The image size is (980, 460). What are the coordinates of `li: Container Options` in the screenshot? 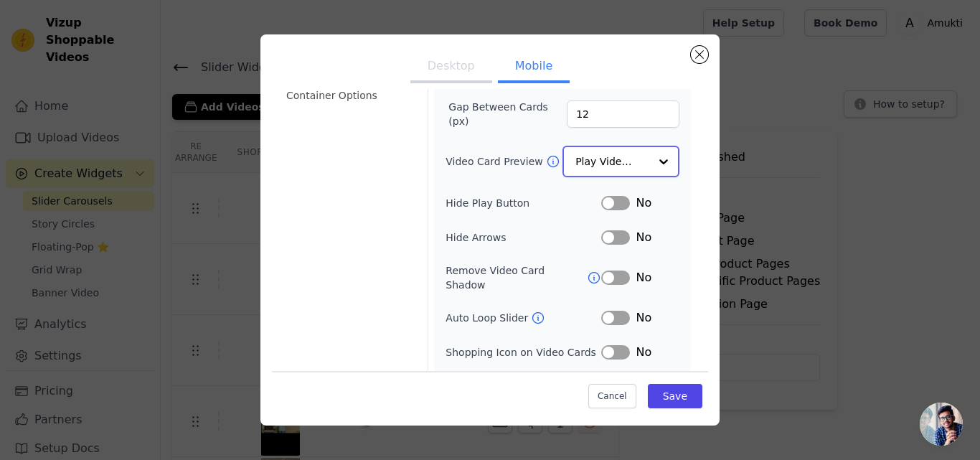 It's located at (348, 96).